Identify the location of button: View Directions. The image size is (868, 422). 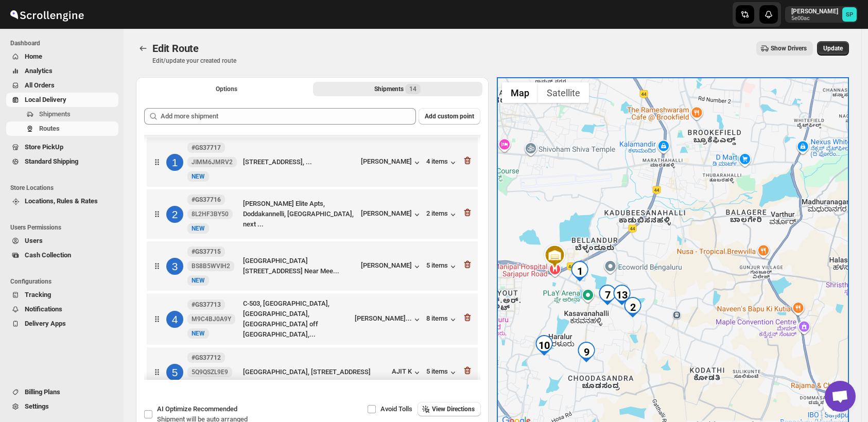
(449, 409).